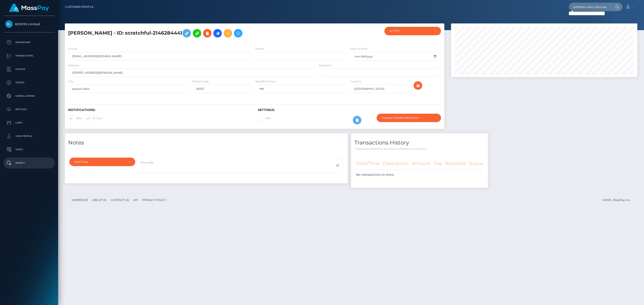 Image resolution: width=644 pixels, height=305 pixels. What do you see at coordinates (120, 200) in the screenshot?
I see `a: Contact Us` at bounding box center [120, 200].